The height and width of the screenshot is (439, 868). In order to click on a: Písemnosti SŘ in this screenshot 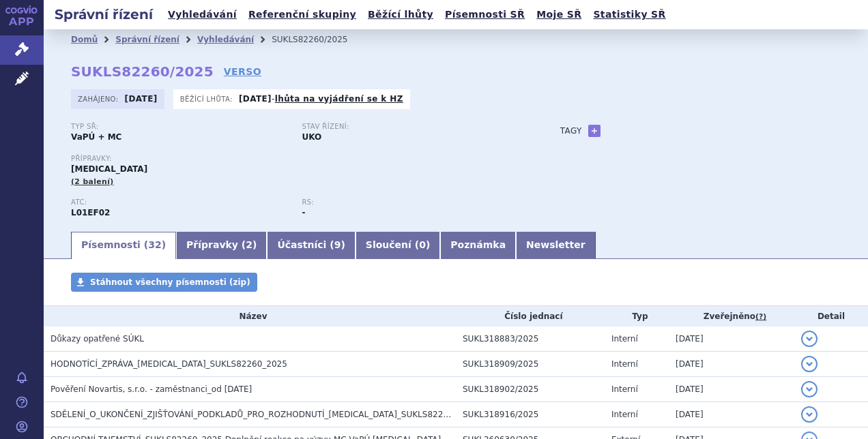, I will do `click(484, 14)`.